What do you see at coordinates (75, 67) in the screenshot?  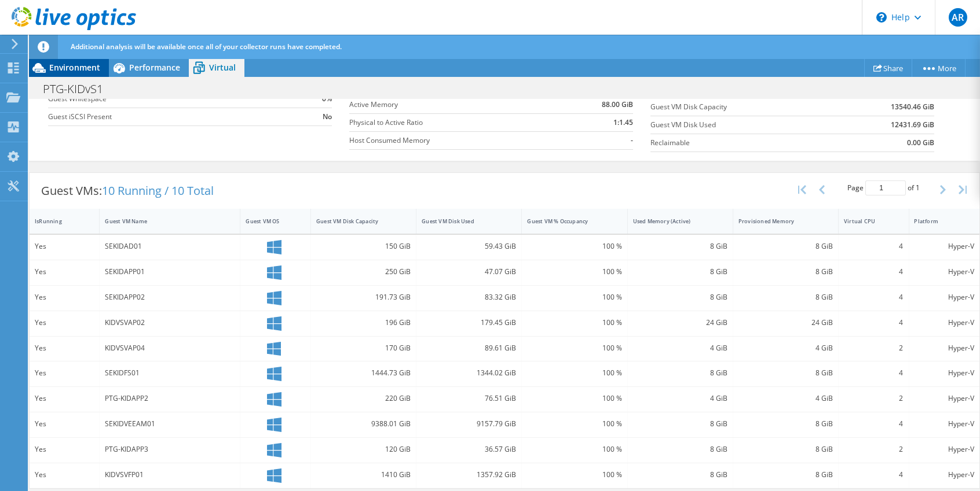 I see `span: Environment` at bounding box center [75, 67].